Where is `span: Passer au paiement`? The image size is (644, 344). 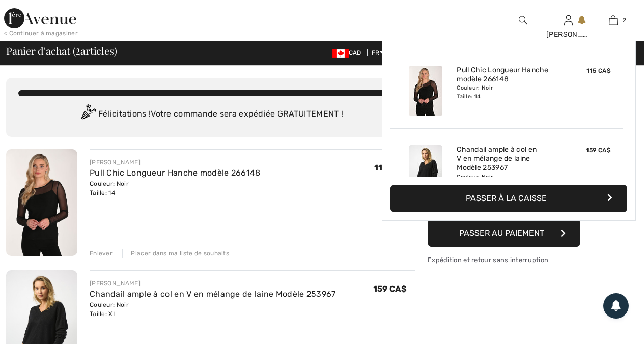
span: Passer au paiement is located at coordinates (501, 233).